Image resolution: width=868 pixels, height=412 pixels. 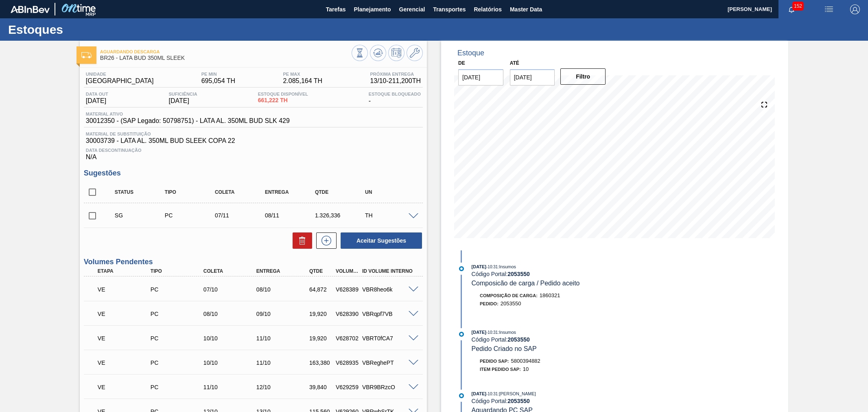 What do you see at coordinates (390, 289) in the screenshot?
I see `div: VBR8heo6k` at bounding box center [390, 289].